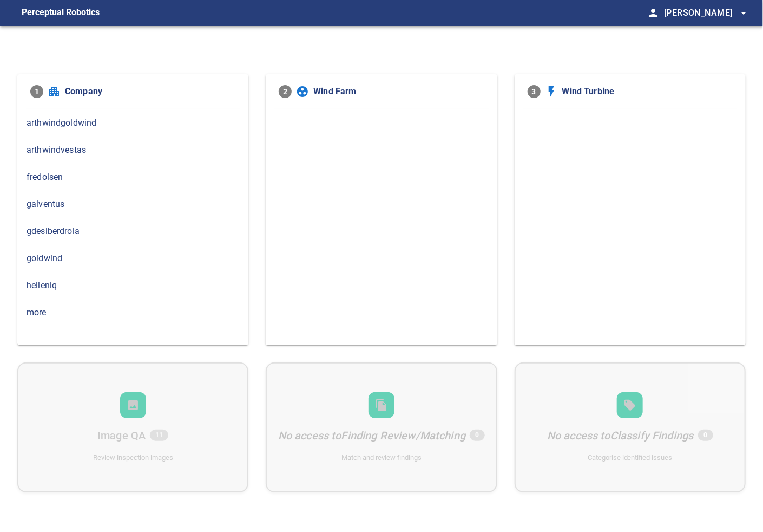 The image size is (763, 532). Describe the element at coordinates (133, 204) in the screenshot. I see `span: galventus` at that location.